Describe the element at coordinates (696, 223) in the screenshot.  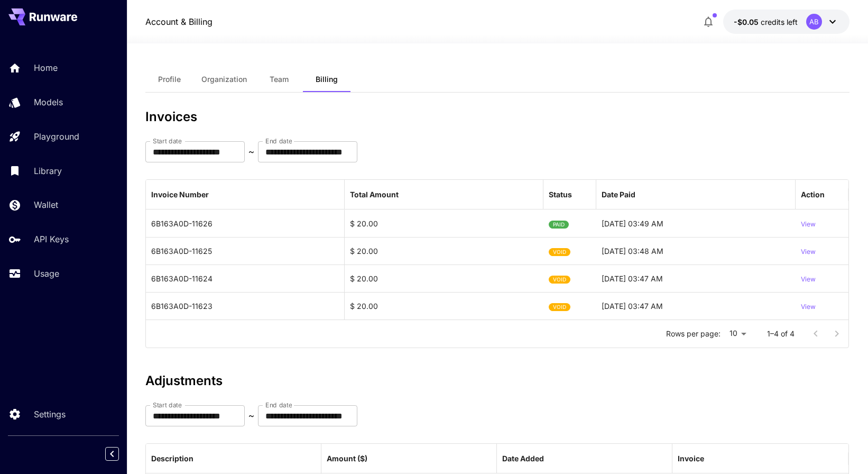
I see `div: 14-09-2025 03:49 AM` at that location.